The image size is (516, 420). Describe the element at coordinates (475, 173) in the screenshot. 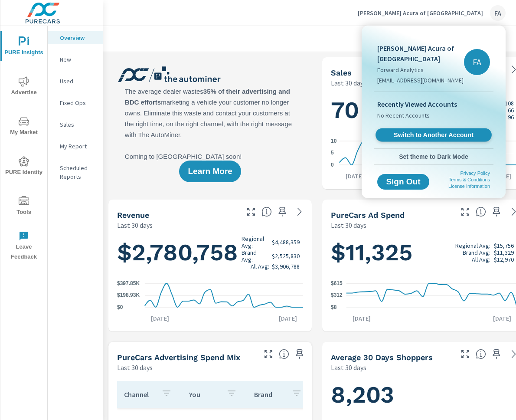

I see `a: Privacy Policy` at that location.